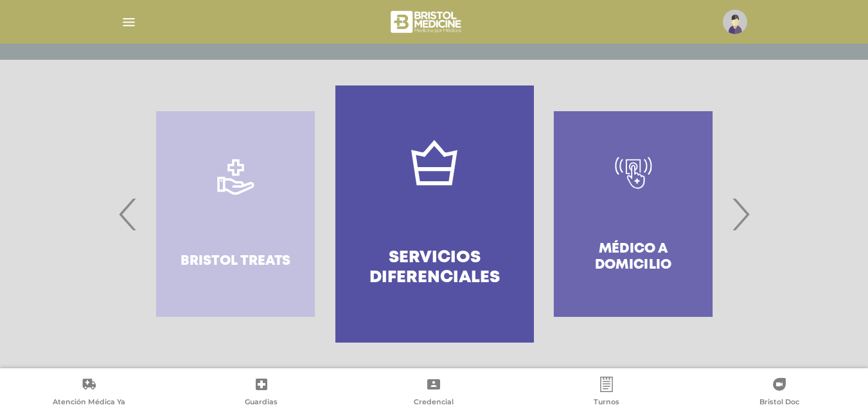 This screenshot has width=868, height=412. What do you see at coordinates (434, 268) in the screenshot?
I see `h4: Servicios diferenciales` at bounding box center [434, 268].